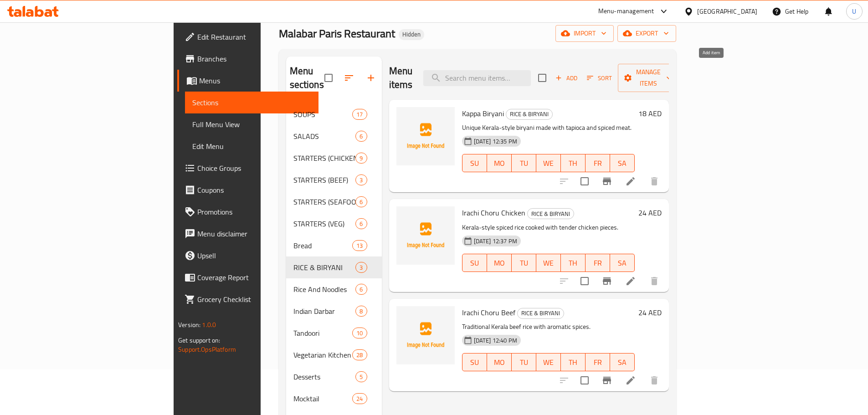 The image size is (868, 415). What do you see at coordinates (524, 363) in the screenshot?
I see `button: TU` at bounding box center [524, 363].